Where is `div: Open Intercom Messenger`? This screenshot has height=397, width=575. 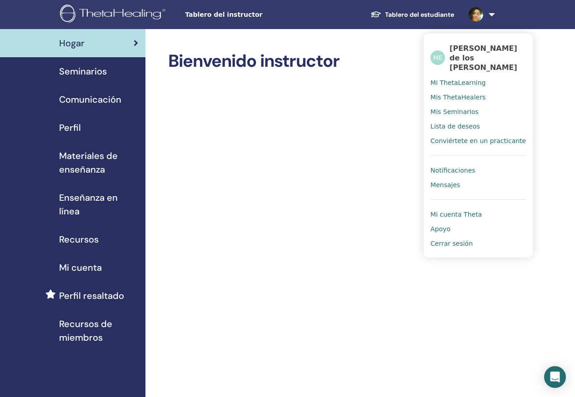 div: Open Intercom Messenger is located at coordinates (555, 377).